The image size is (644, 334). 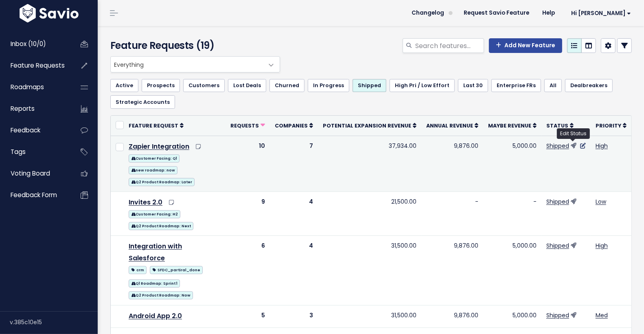 What do you see at coordinates (161, 86) in the screenshot?
I see `a: Prospects` at bounding box center [161, 86].